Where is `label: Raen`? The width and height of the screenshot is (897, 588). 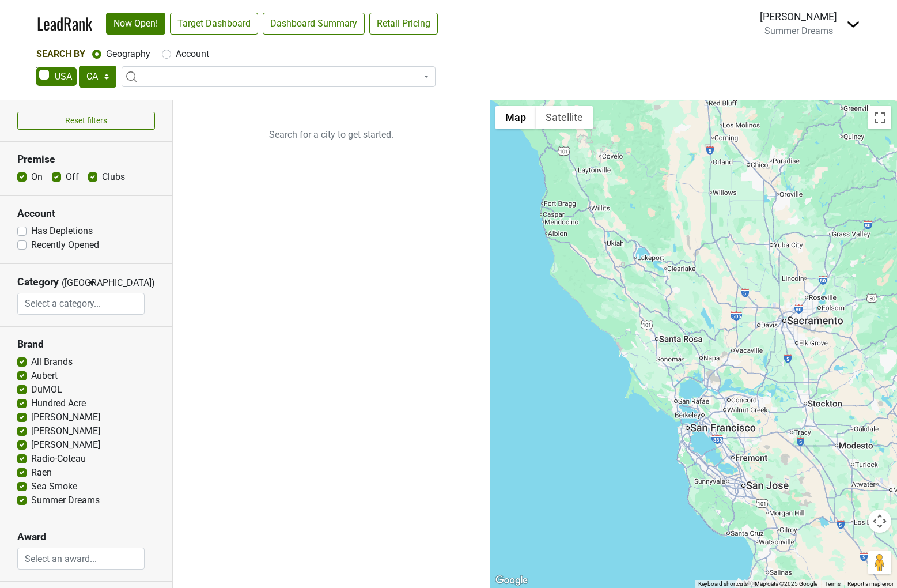 label: Raen is located at coordinates (41, 473).